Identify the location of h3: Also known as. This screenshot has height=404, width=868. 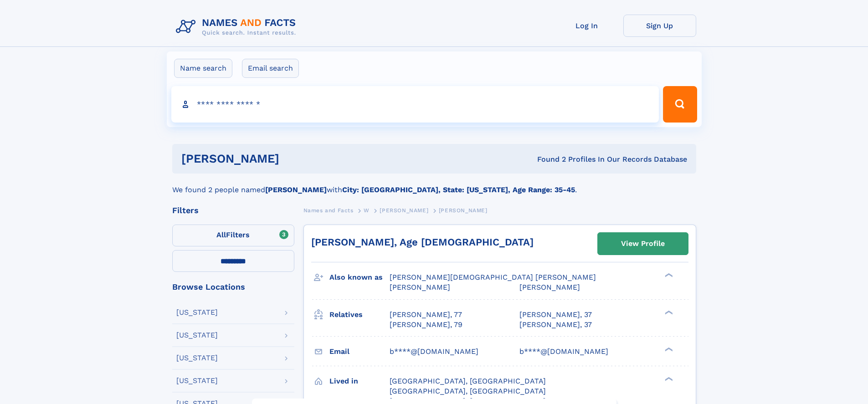
(360, 277).